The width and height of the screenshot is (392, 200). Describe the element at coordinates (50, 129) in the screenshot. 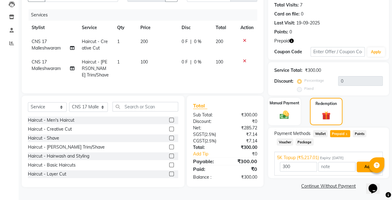

I see `div: Haircut - Creative Cut` at that location.